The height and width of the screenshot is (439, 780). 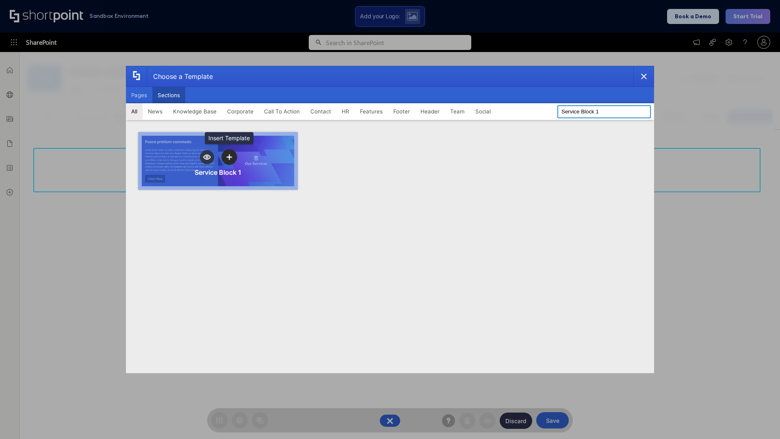 I want to click on button: Pages, so click(x=139, y=95).